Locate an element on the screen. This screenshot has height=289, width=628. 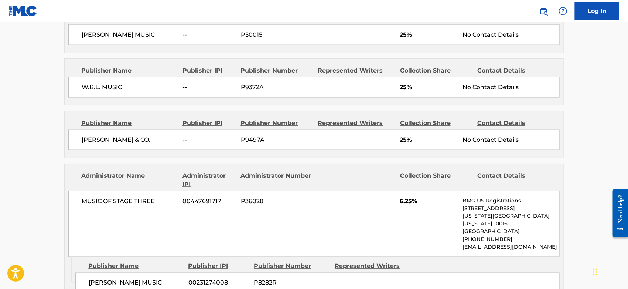
span: P36028 is located at coordinates (277, 201).